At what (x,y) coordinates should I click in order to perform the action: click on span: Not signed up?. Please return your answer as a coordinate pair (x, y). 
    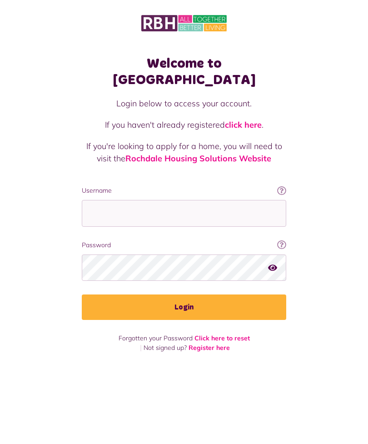
    Looking at the image, I should click on (165, 348).